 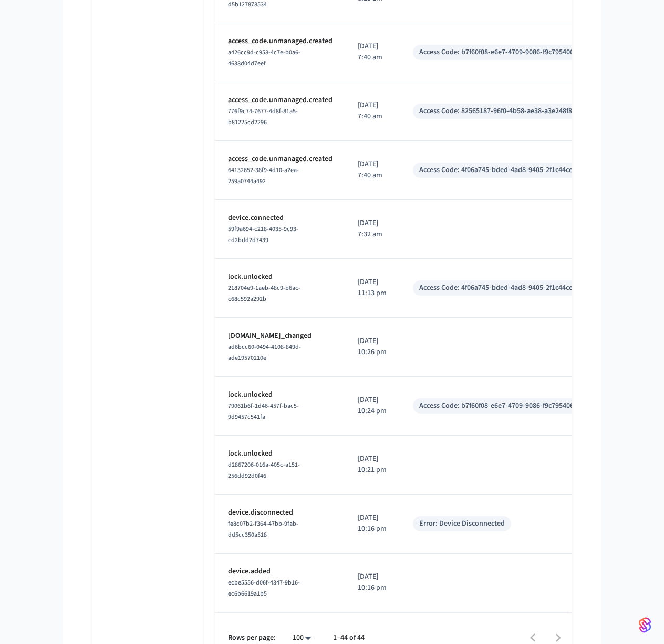 I want to click on span: ecbe5556-d06f-4347-9b16-ec6b6619a1b5, so click(x=264, y=588).